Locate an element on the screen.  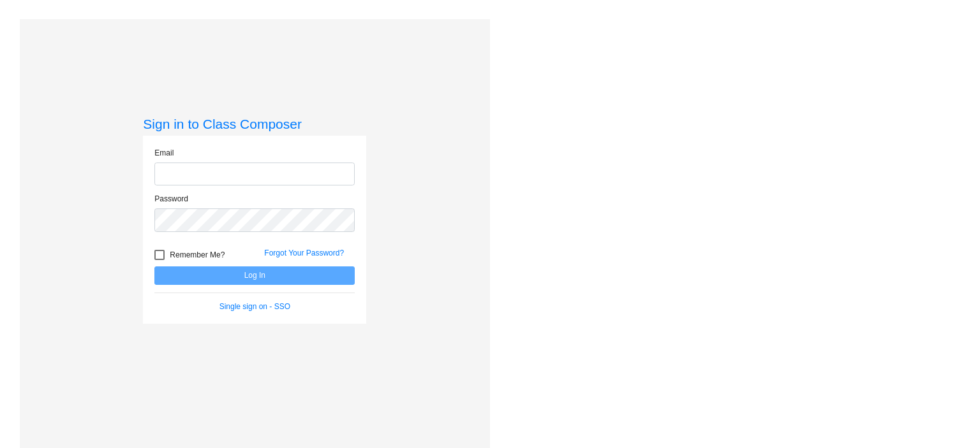
label: Password is located at coordinates (171, 199).